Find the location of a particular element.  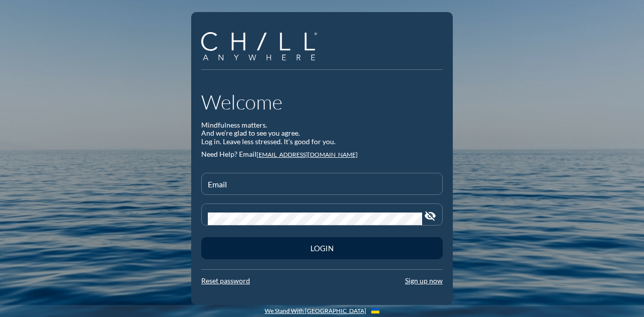

input: Password is located at coordinates (315, 219).